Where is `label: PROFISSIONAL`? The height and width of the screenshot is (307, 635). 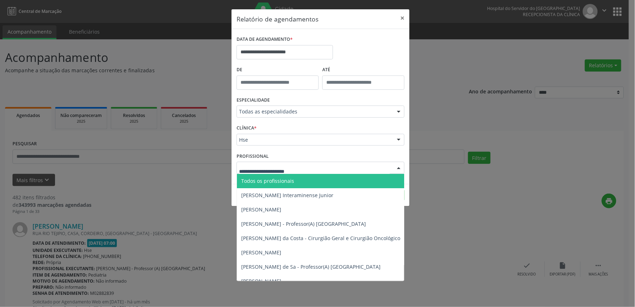
label: PROFISSIONAL is located at coordinates (253, 156).